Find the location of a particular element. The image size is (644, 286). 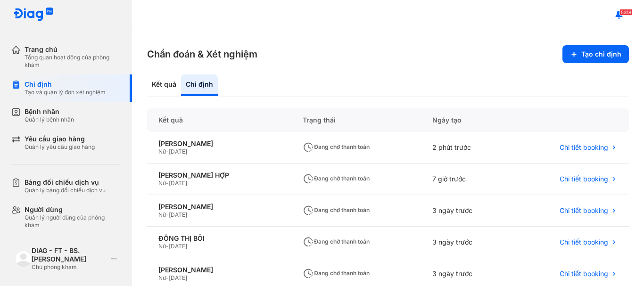

div: Quản lý người dùng của phòng khám is located at coordinates (73, 221).